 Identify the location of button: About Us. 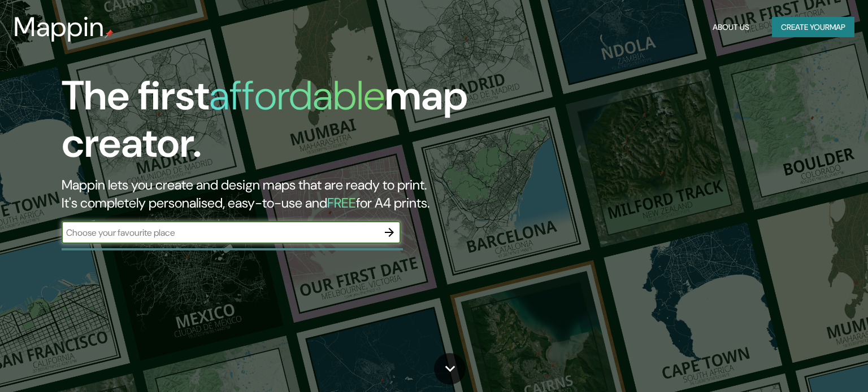
(730, 27).